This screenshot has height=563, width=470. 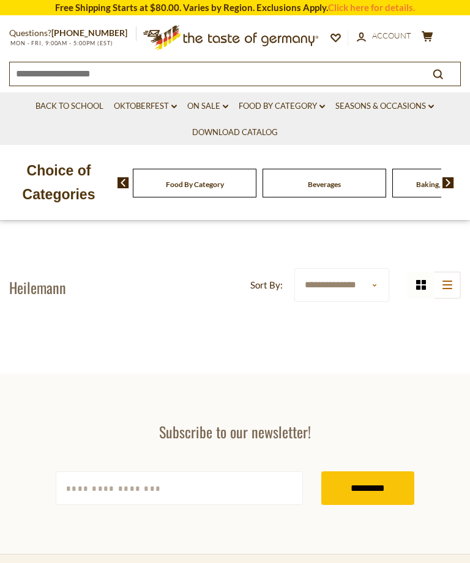 What do you see at coordinates (324, 184) in the screenshot?
I see `span: Beverages` at bounding box center [324, 184].